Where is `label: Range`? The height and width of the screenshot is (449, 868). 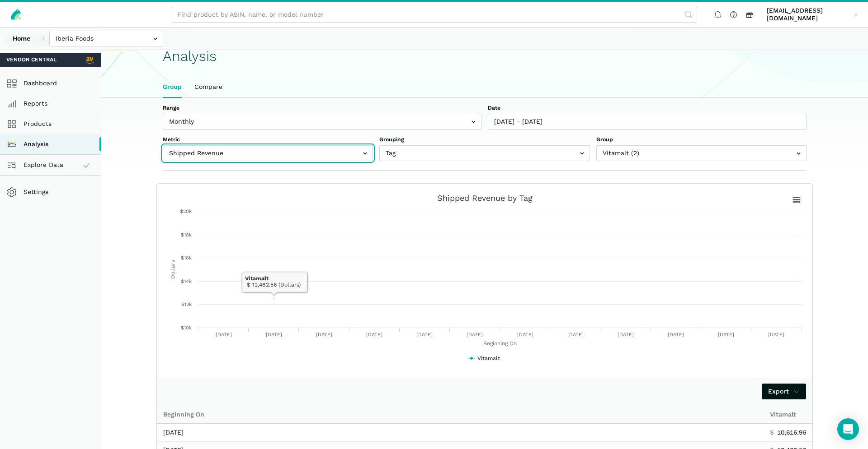
label: Range is located at coordinates (322, 109).